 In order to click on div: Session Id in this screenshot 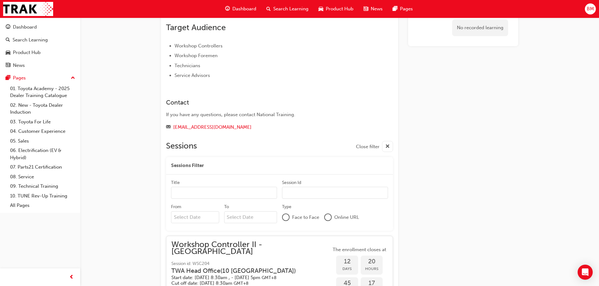, I will do `click(291, 183)`.